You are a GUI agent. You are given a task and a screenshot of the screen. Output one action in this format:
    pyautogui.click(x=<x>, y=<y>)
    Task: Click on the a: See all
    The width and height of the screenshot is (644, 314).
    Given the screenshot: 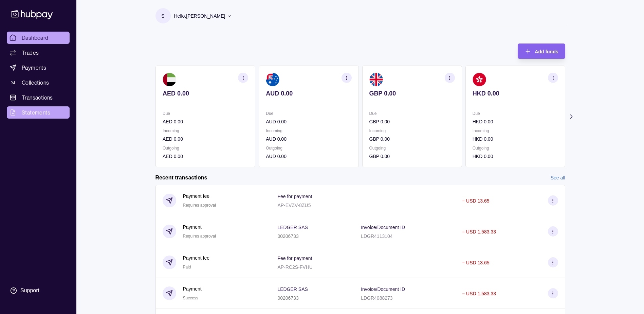 What is the action you would take?
    pyautogui.click(x=557, y=178)
    